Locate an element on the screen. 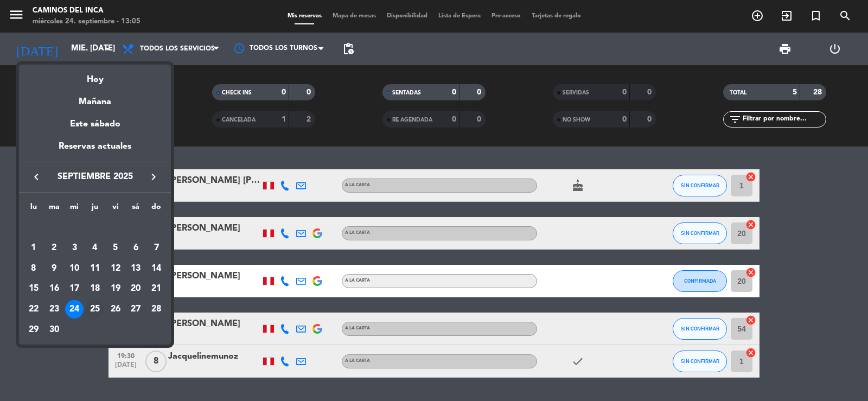 This screenshot has height=401, width=868. th: martes is located at coordinates (54, 209).